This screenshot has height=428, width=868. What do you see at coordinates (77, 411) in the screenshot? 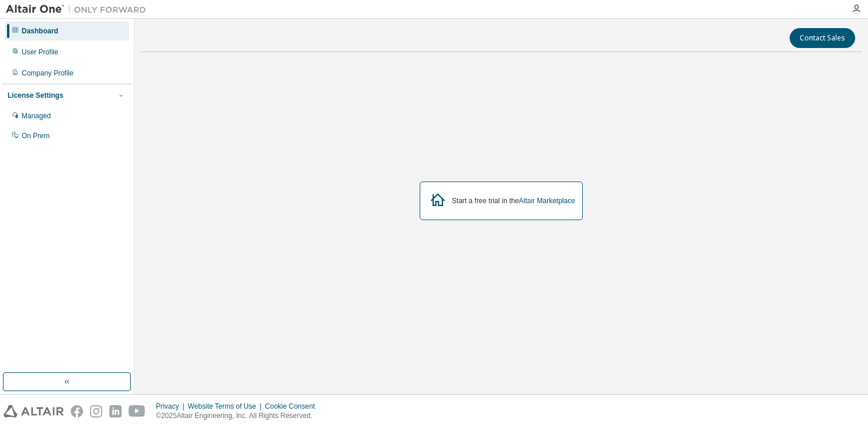
I see `img: facebook.svg` at bounding box center [77, 411].